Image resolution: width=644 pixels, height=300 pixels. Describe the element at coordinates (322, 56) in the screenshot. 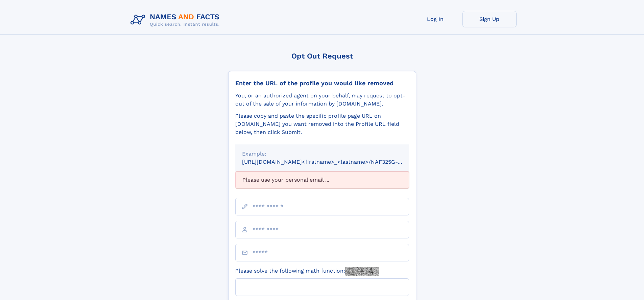

I see `div: Opt Out Request` at that location.